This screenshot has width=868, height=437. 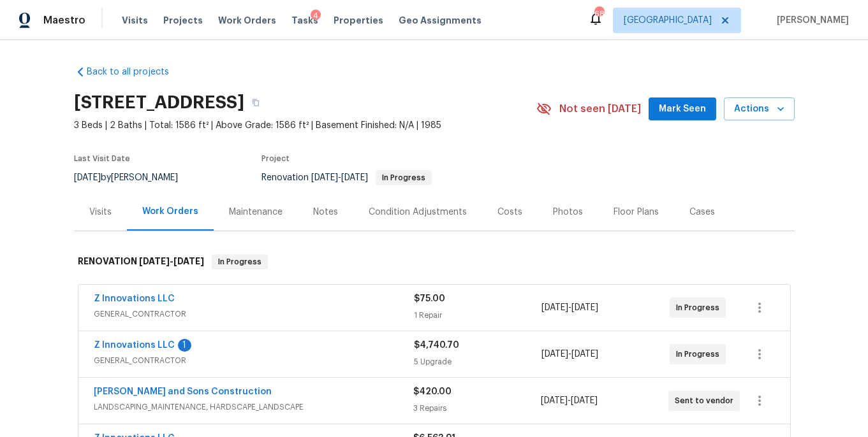 I want to click on div: 4, so click(x=316, y=16).